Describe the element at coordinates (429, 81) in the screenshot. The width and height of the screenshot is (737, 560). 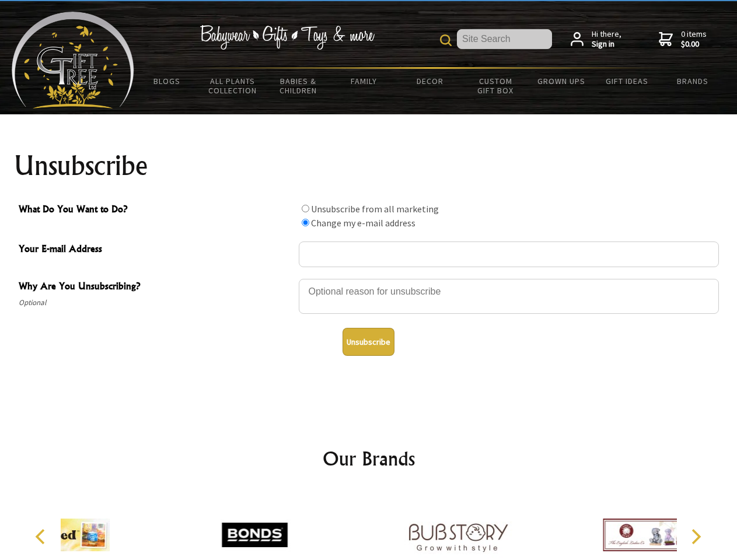
I see `a: Decor` at that location.